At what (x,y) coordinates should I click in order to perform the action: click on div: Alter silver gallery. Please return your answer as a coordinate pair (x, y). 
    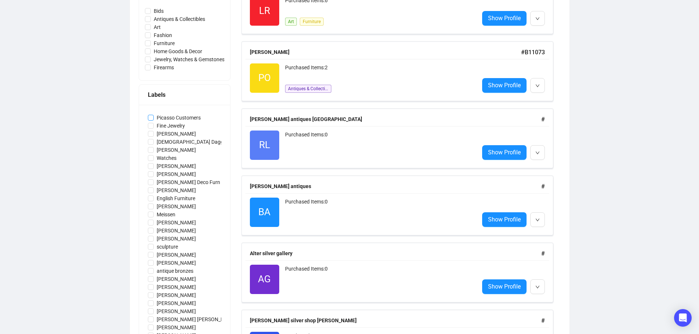
    Looking at the image, I should click on (396, 254).